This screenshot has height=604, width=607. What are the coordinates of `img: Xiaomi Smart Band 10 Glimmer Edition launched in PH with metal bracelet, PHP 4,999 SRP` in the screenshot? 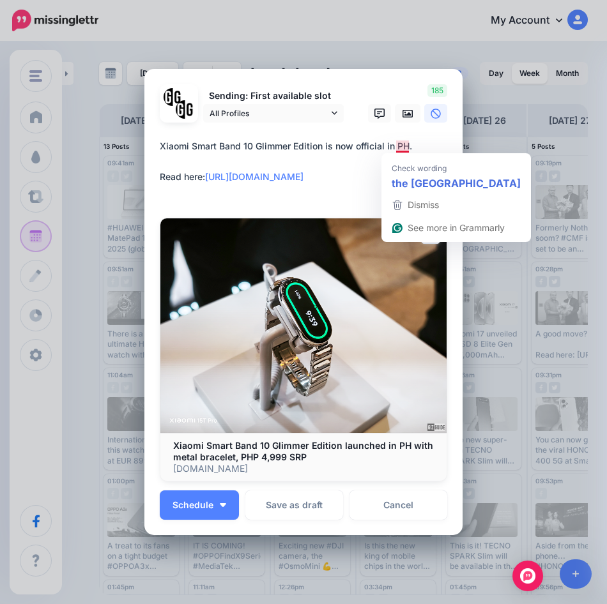 It's located at (303, 326).